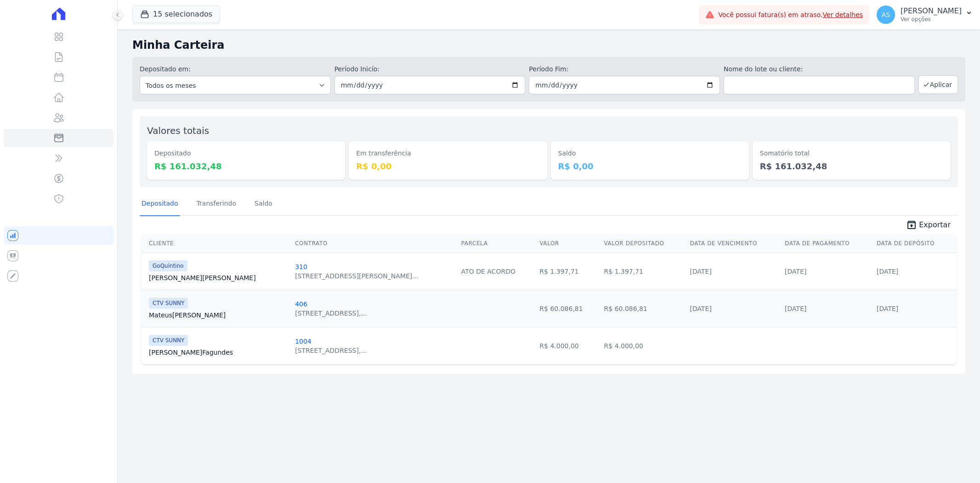 The height and width of the screenshot is (483, 980). Describe the element at coordinates (216, 243) in the screenshot. I see `th: Cliente` at that location.